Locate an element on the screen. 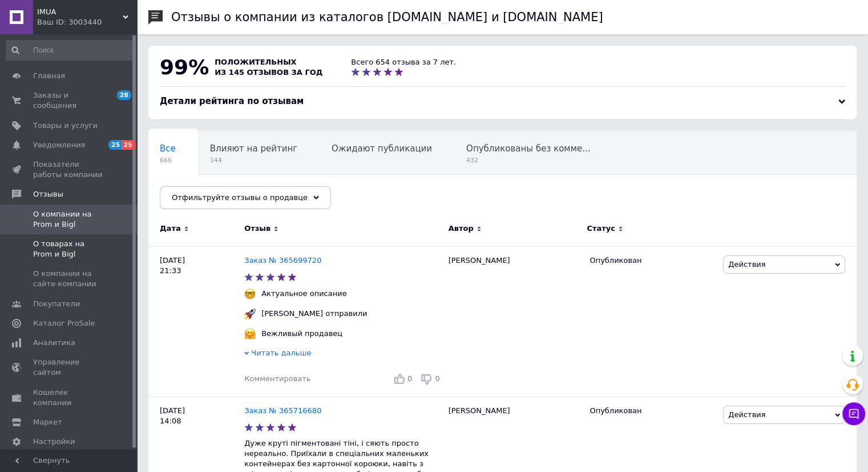  span: Каталог ProSale is located at coordinates (63, 323).